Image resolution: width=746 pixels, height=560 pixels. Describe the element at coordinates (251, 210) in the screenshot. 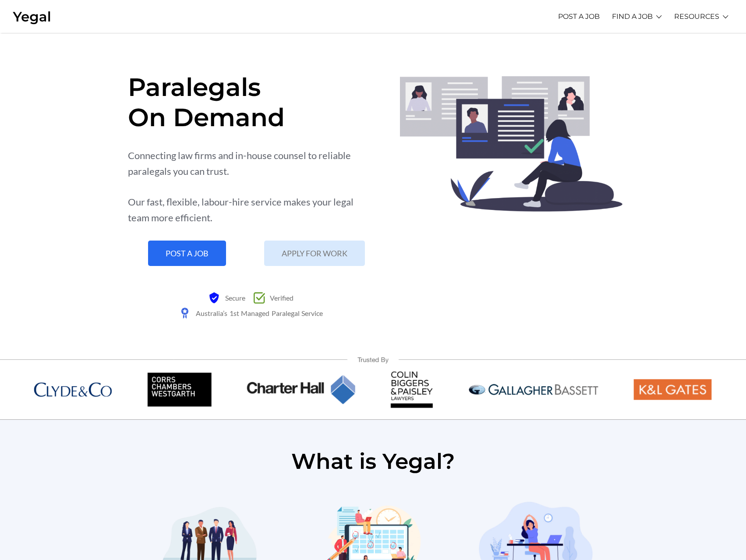

I see `div: Our fast, flexible, labour-hire service makes your legal team more efficient.` at that location.